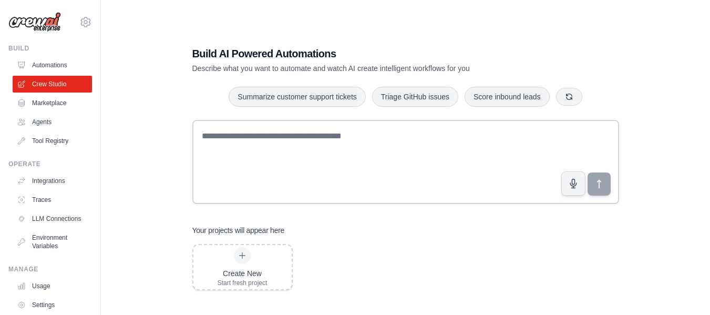  Describe the element at coordinates (52, 141) in the screenshot. I see `a: Tool Registry` at that location.